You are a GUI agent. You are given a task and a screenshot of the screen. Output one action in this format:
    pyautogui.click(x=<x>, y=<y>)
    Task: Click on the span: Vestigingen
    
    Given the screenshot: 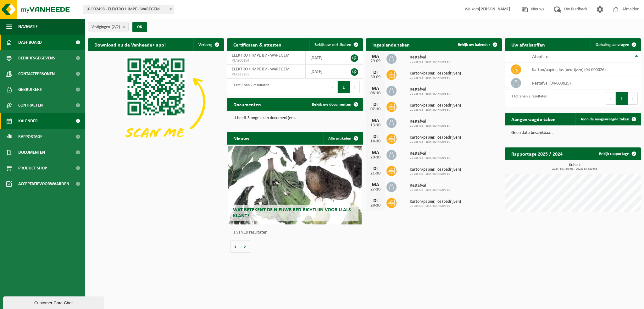 What is the action you would take?
    pyautogui.click(x=106, y=27)
    